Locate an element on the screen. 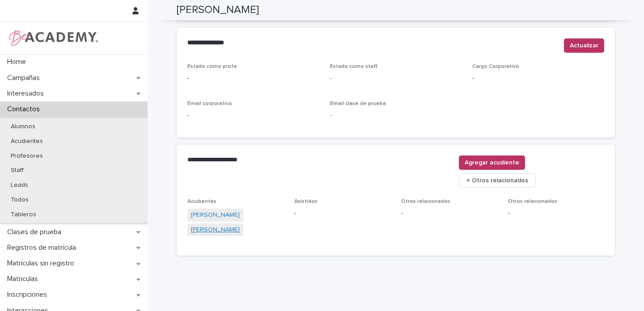 This screenshot has height=311, width=644. p: Matrículas sin registro is located at coordinates (43, 263).